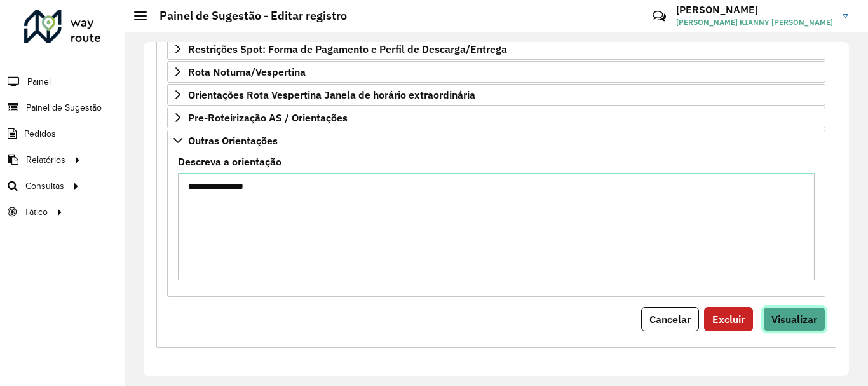 This screenshot has height=386, width=868. Describe the element at coordinates (45, 160) in the screenshot. I see `span: Relatórios` at that location.